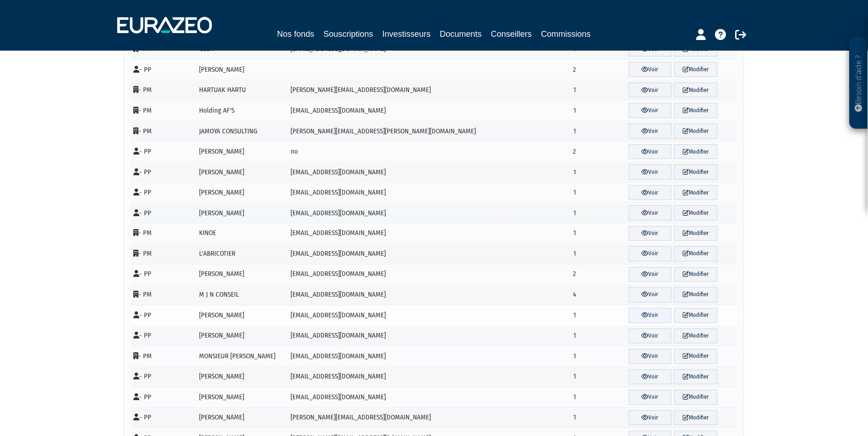 Image resolution: width=868 pixels, height=436 pixels. I want to click on td: KINOE, so click(242, 234).